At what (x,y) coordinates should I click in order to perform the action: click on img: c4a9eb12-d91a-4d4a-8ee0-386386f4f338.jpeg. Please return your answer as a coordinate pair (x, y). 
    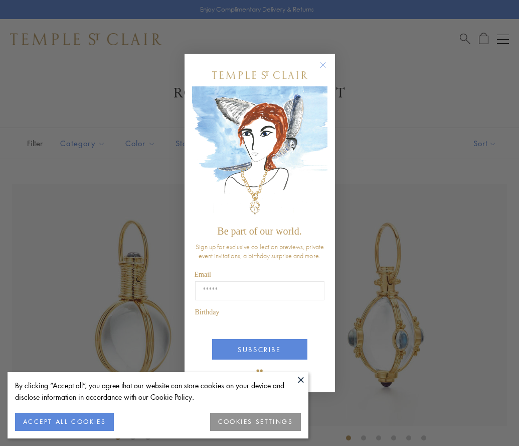
    Looking at the image, I should click on (260, 153).